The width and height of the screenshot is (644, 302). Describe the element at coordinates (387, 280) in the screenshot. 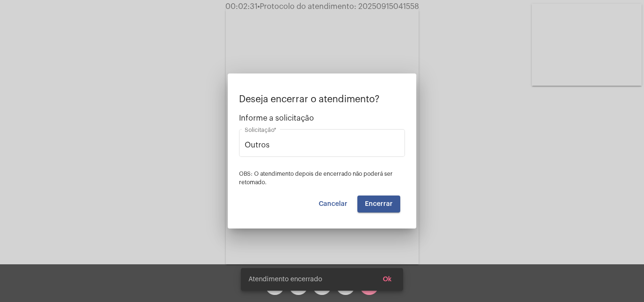

I see `span: Ok` at that location.